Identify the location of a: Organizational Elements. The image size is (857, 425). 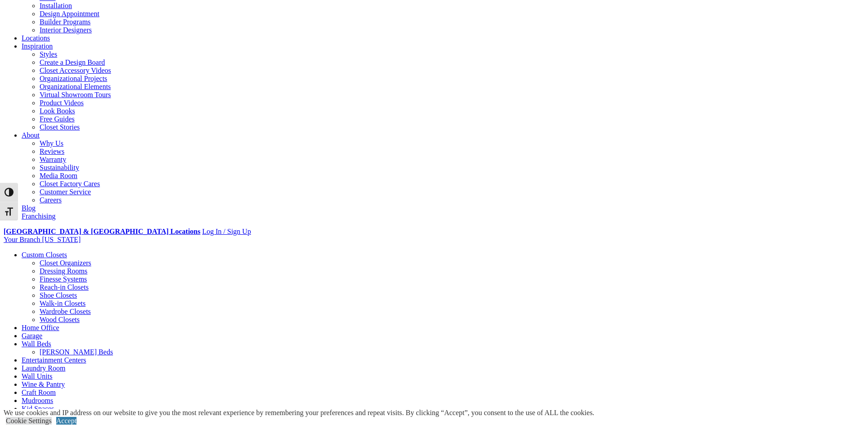
(75, 86).